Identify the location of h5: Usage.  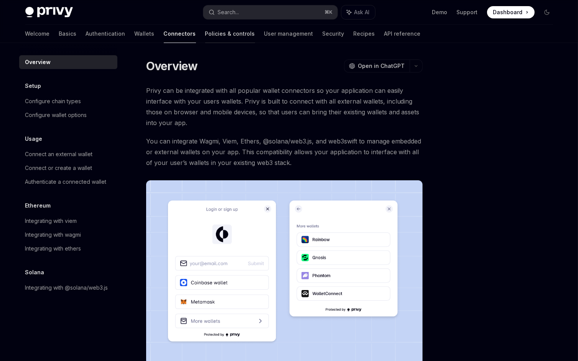
(34, 139).